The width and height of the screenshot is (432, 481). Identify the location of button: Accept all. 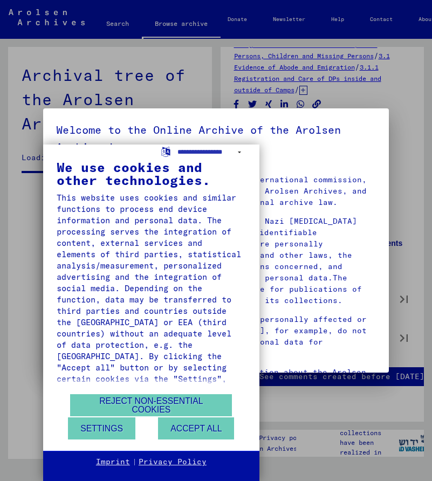
(196, 428).